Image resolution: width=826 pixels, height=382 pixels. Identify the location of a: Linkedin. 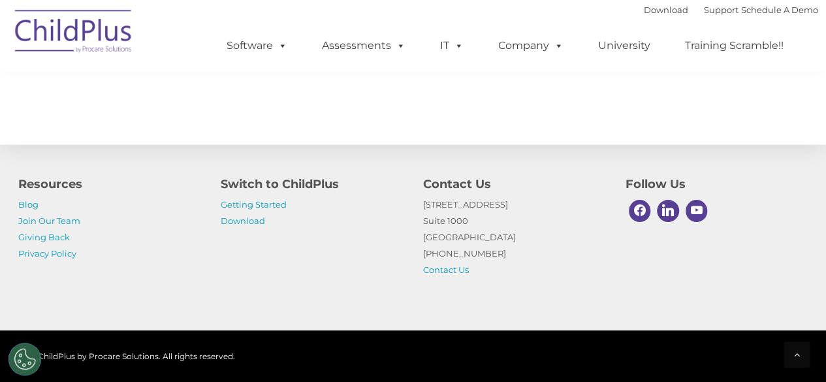
(668, 211).